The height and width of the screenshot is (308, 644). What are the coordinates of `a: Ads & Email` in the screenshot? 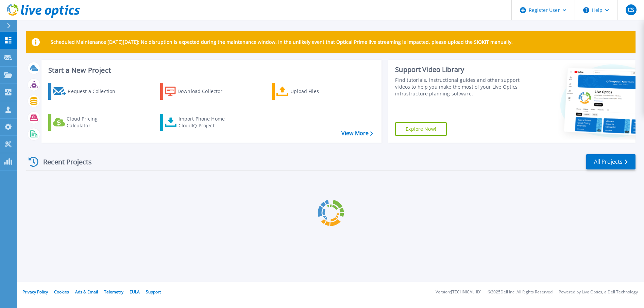 It's located at (86, 292).